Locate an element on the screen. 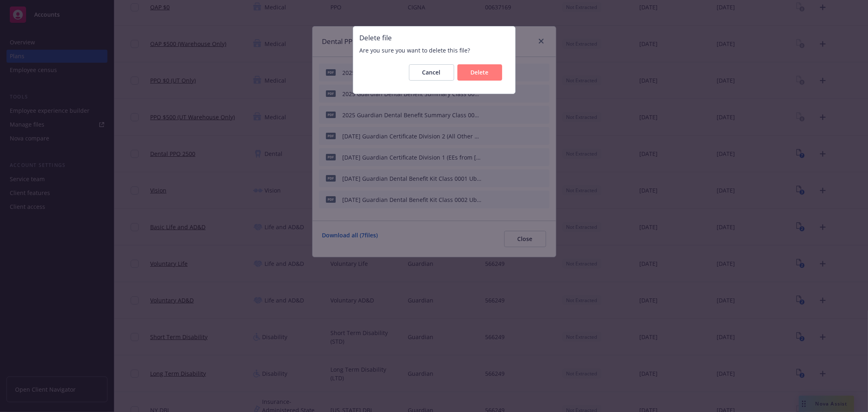 The height and width of the screenshot is (412, 868). span: Delete is located at coordinates (480, 72).